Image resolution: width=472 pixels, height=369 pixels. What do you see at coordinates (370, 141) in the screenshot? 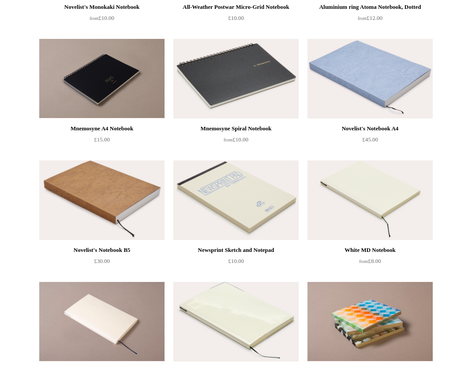
I see `a: Novelist's Notebook A4 £45.00` at bounding box center [370, 141].